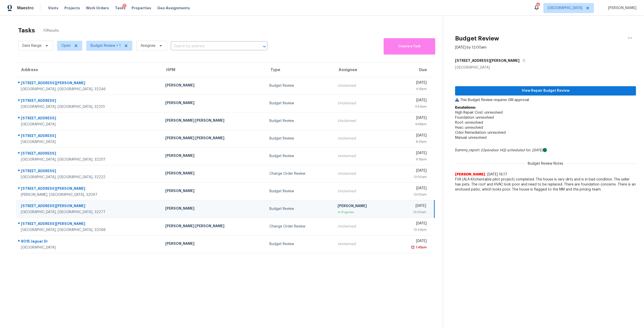 Image resolution: width=644 pixels, height=328 pixels. I want to click on th: Type, so click(299, 70).